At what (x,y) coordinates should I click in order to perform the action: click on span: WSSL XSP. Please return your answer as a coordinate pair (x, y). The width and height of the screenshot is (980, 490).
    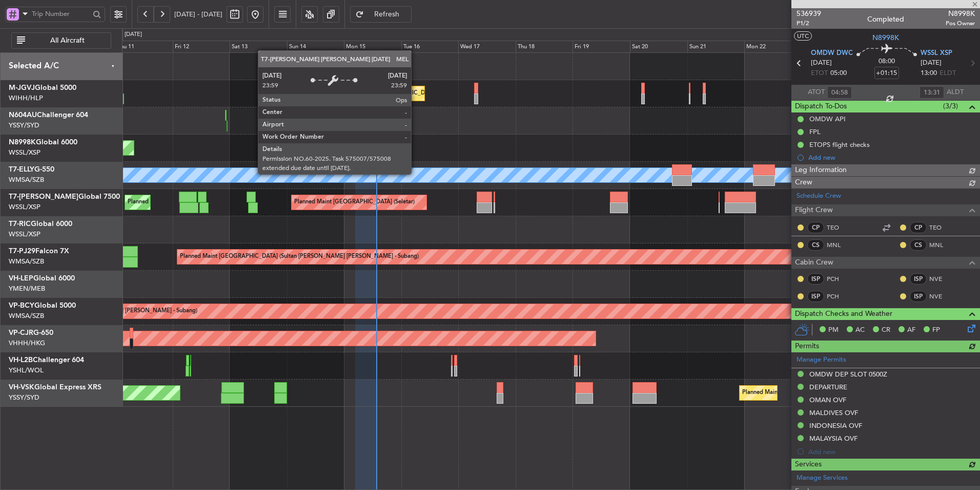
    Looking at the image, I should click on (937, 53).